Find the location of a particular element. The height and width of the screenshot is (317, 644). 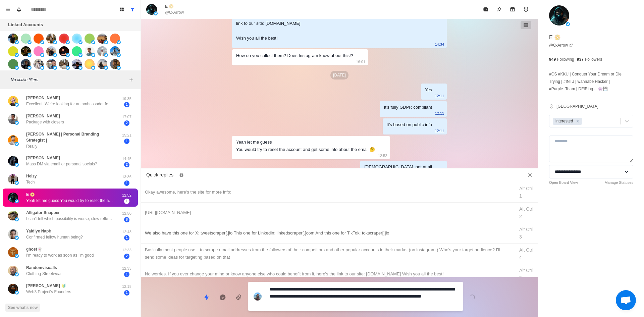

button: Mark as read is located at coordinates (486, 9).